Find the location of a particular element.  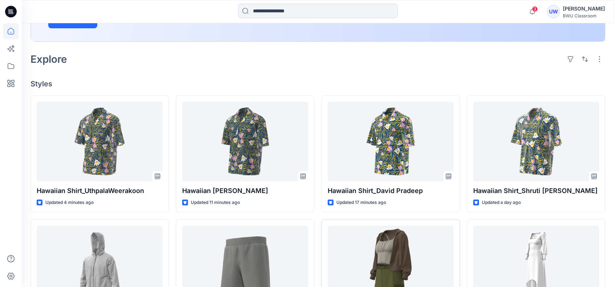

p: Updated 11 minutes ago is located at coordinates (215, 202).